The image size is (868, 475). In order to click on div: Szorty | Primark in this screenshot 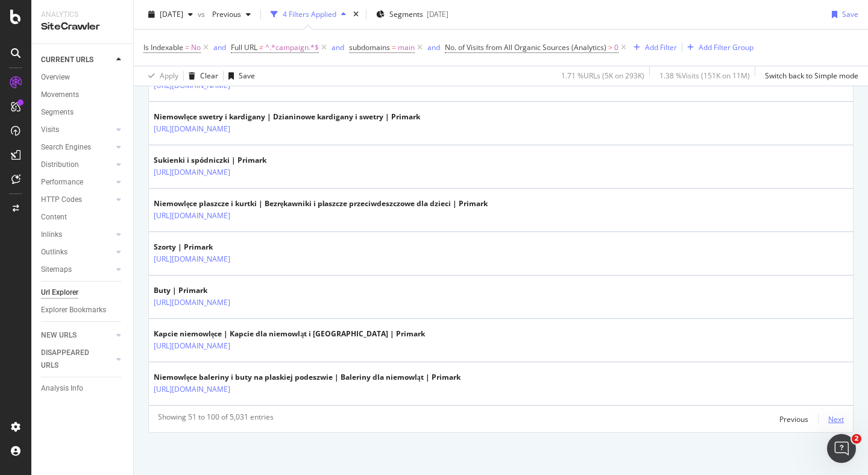, I will do `click(218, 247)`.